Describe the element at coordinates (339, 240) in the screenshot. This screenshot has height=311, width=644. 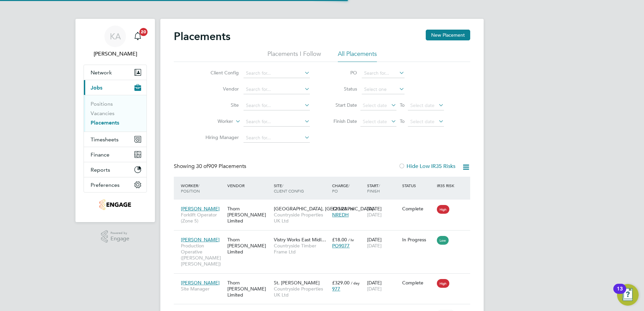
I see `span: £18.00` at that location.